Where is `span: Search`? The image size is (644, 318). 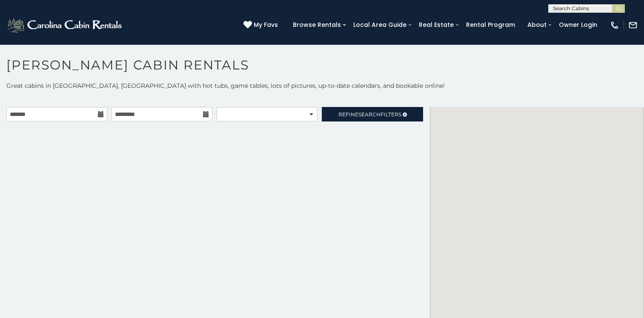
span: Search is located at coordinates (370, 114).